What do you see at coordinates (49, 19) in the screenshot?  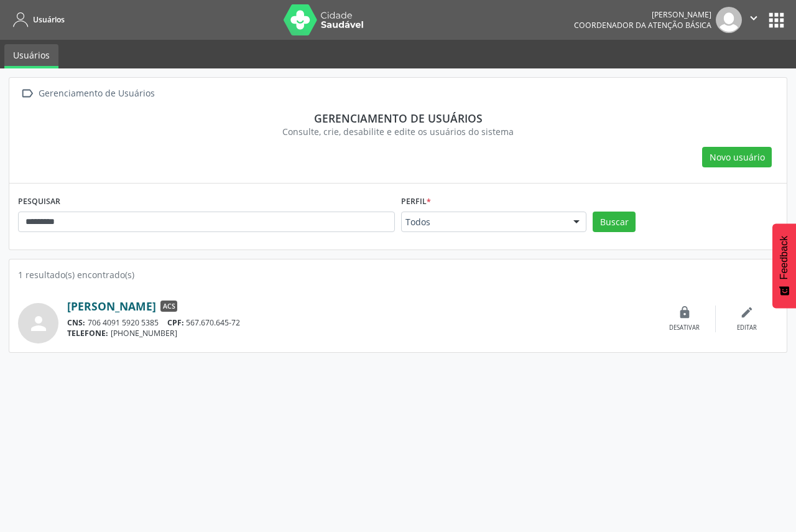 I see `span: Usuários` at bounding box center [49, 19].